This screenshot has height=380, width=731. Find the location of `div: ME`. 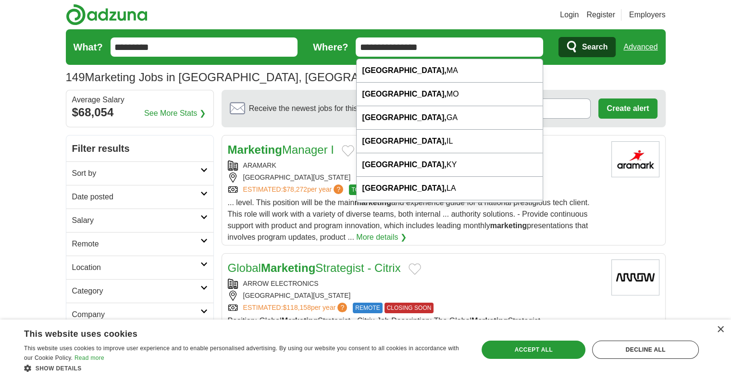

div: ME is located at coordinates (450, 212).